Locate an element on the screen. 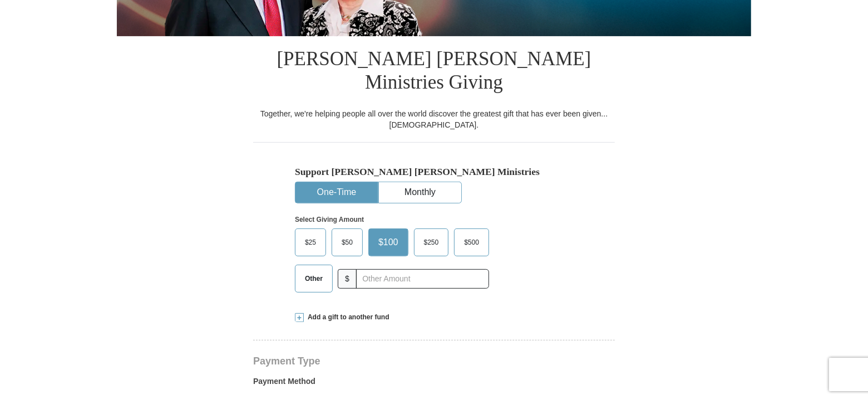  button: Monthly is located at coordinates (421, 192).